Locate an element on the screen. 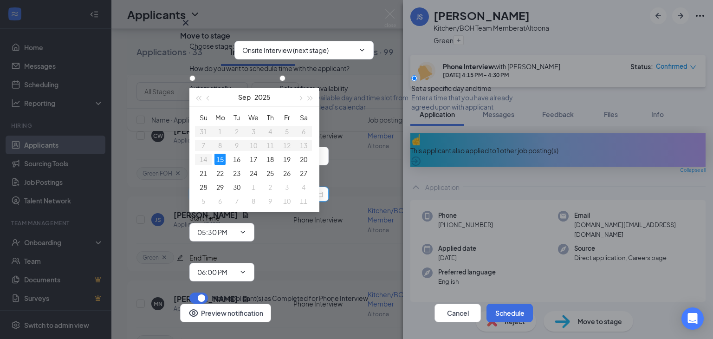  span: Mark applicant(s) as Completed for Phone Interview is located at coordinates (290, 298).